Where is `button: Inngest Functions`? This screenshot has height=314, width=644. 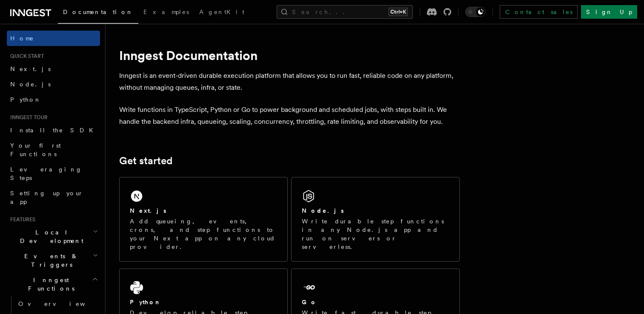
button: Inngest Functions is located at coordinates (53, 284).